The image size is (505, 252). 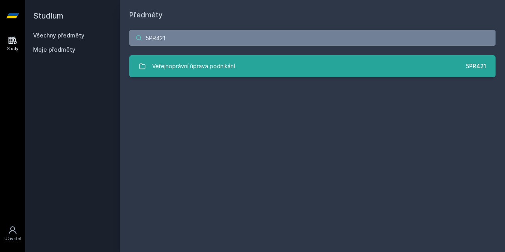 What do you see at coordinates (312, 15) in the screenshot?
I see `h1: Předměty` at bounding box center [312, 15].